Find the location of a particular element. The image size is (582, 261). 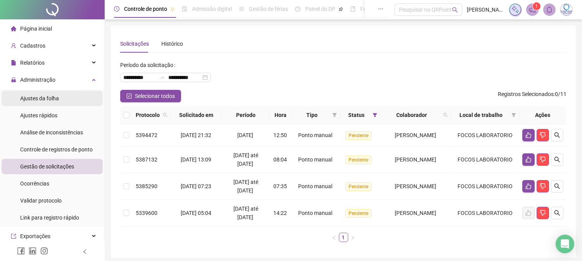

img: 30777 is located at coordinates (567, 10).